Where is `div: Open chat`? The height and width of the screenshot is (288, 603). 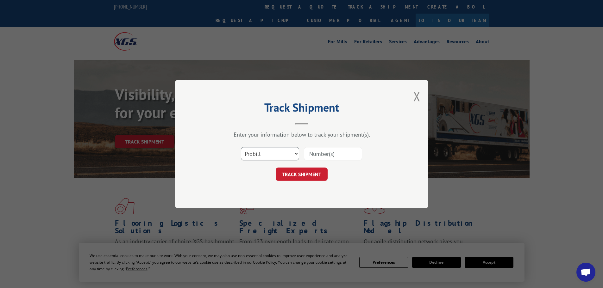 div: Open chat is located at coordinates (586, 273).